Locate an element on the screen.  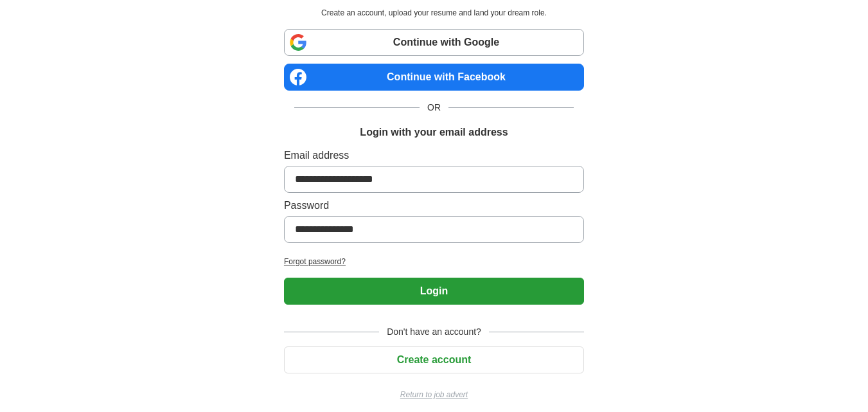
p: Create an account, upload your resume and land your dream role. is located at coordinates (434, 13).